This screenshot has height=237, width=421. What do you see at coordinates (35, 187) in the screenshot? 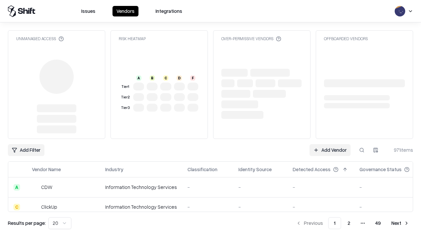
I see `img: CDW` at bounding box center [35, 187].